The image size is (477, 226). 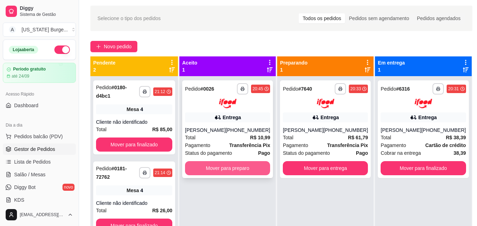 What do you see at coordinates (294, 63) in the screenshot?
I see `p: Preparando` at bounding box center [294, 63].